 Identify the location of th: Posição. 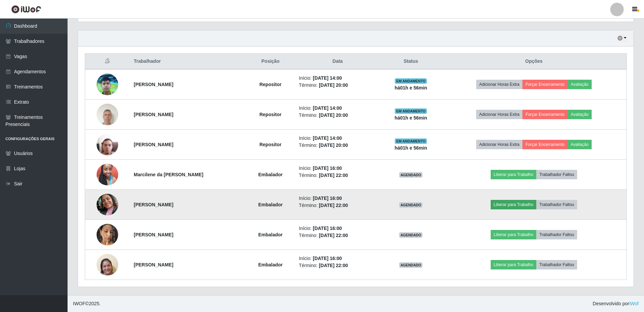
(271, 62).